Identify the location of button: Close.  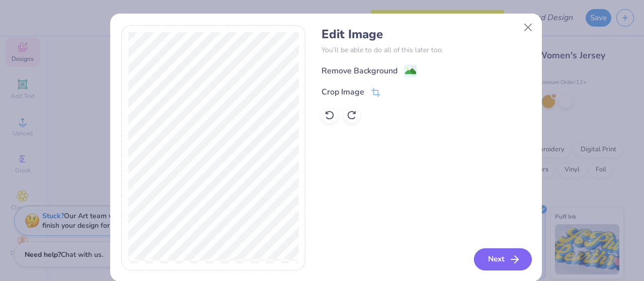
(528, 28).